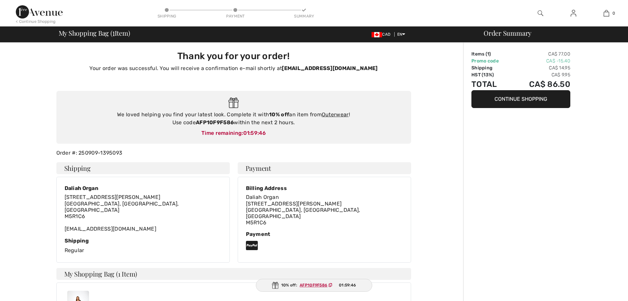 The width and height of the screenshot is (628, 301). What do you see at coordinates (234, 118) in the screenshot?
I see `div: We loved helping you find your latest look. Complete it with an item from ! Use code within the n...` at bounding box center [234, 118].